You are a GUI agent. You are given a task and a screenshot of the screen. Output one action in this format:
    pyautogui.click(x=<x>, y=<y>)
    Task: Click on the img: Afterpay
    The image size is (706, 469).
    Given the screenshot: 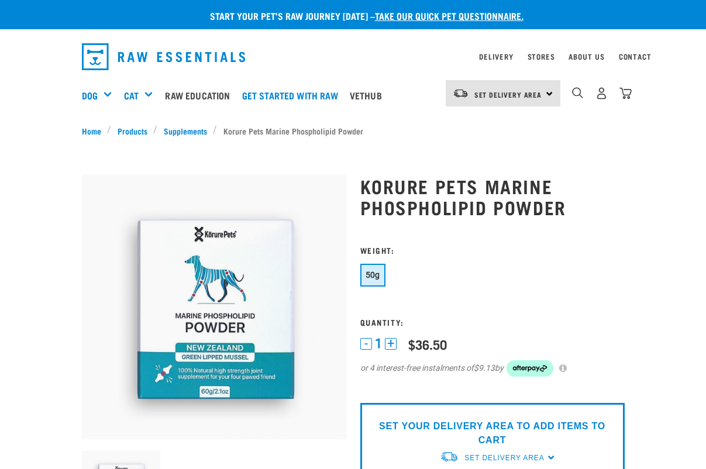 What is the action you would take?
    pyautogui.click(x=530, y=369)
    